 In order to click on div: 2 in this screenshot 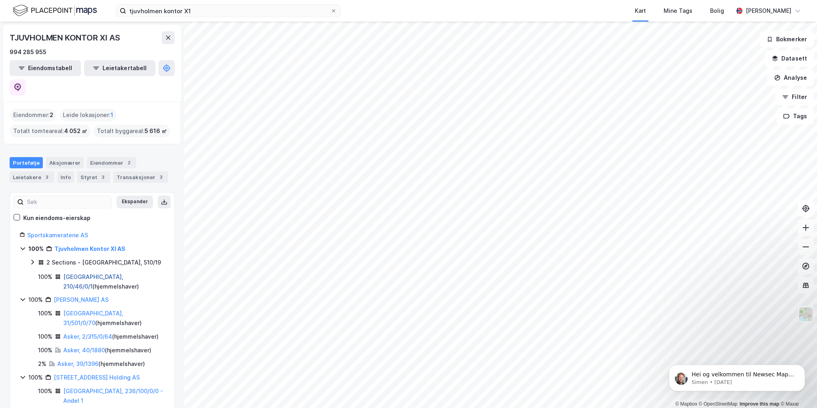, I will do `click(129, 163)`.